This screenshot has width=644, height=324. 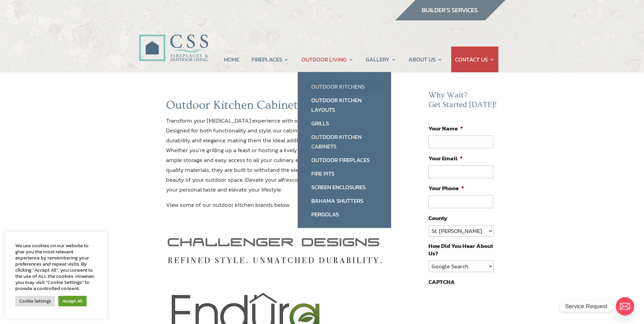 What do you see at coordinates (381, 59) in the screenshot?
I see `a: GALLERY` at bounding box center [381, 59].